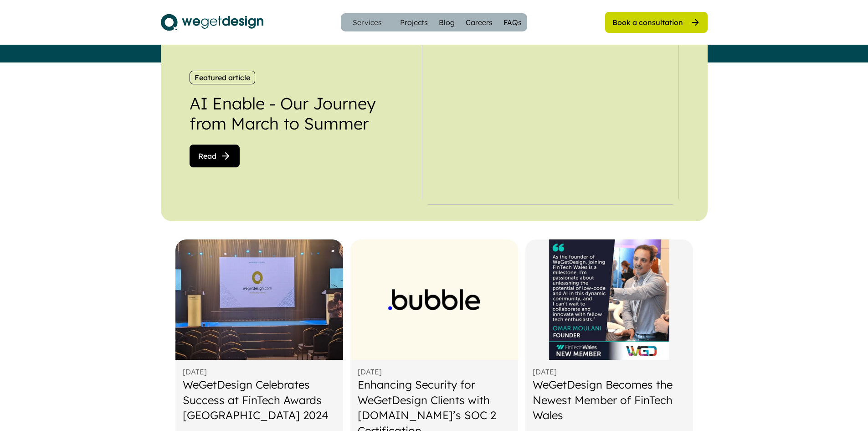 This screenshot has width=868, height=431. What do you see at coordinates (446, 22) in the screenshot?
I see `a: Blog` at bounding box center [446, 22].